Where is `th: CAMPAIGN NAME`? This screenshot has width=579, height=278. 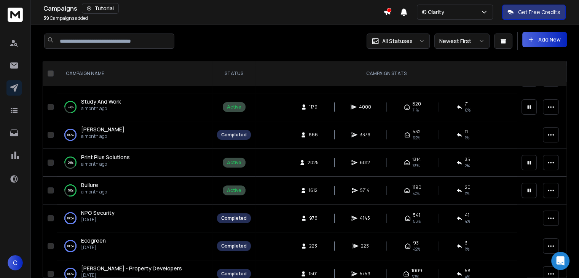
th: CAMPAIGN NAME is located at coordinates (134, 73).